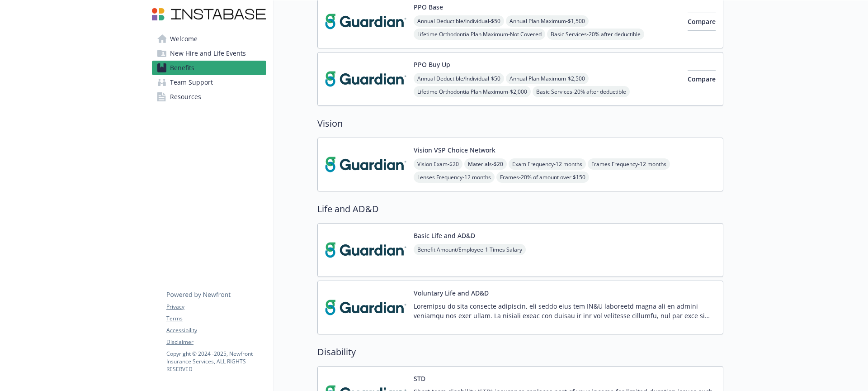  What do you see at coordinates (479, 34) in the screenshot?
I see `span: Lifetime Orthodontia Plan Maximum - Not Covered` at bounding box center [479, 34].